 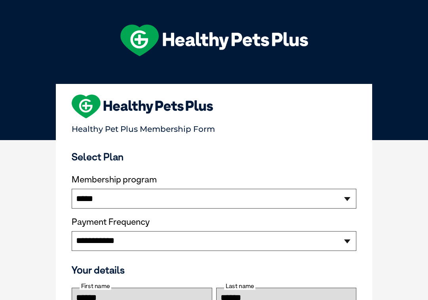 I want to click on h3: Select Plan, so click(x=214, y=157).